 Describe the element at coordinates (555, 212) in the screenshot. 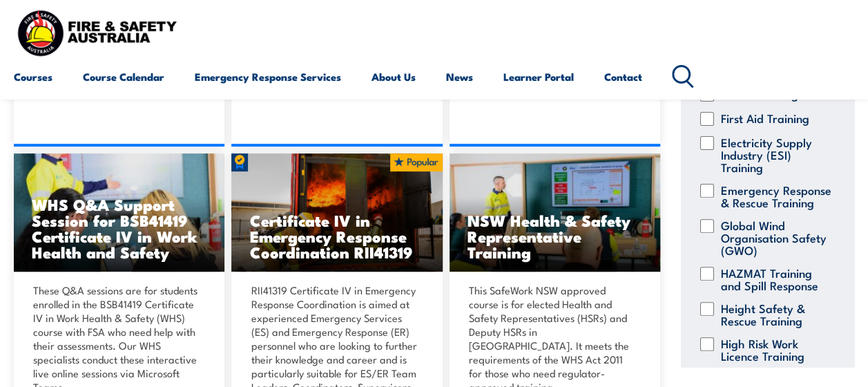

I see `img: NSW Health & Safety Representative Refresher Training` at that location.